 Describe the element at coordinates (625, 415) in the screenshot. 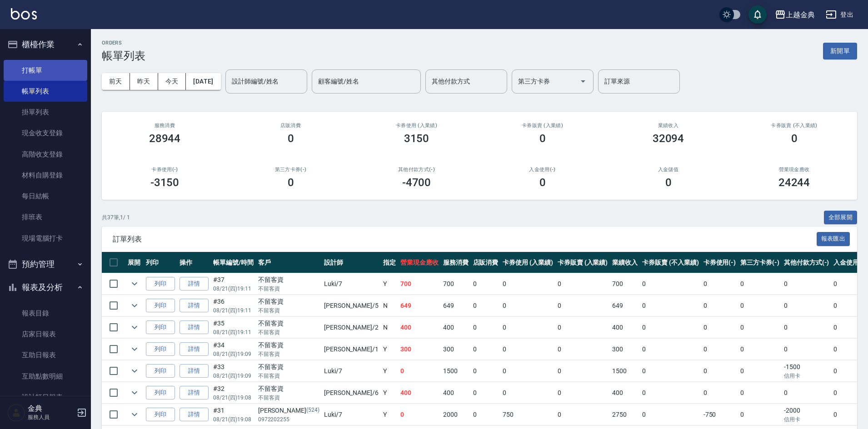

I see `td: 2750` at that location.